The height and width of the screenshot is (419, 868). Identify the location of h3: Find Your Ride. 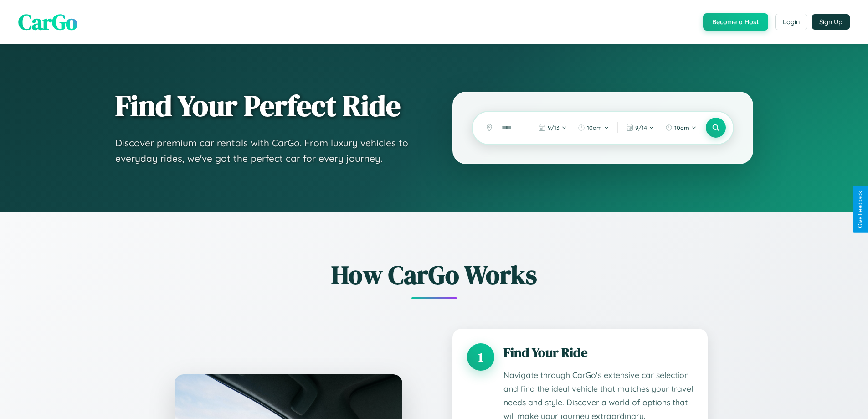
(598, 352).